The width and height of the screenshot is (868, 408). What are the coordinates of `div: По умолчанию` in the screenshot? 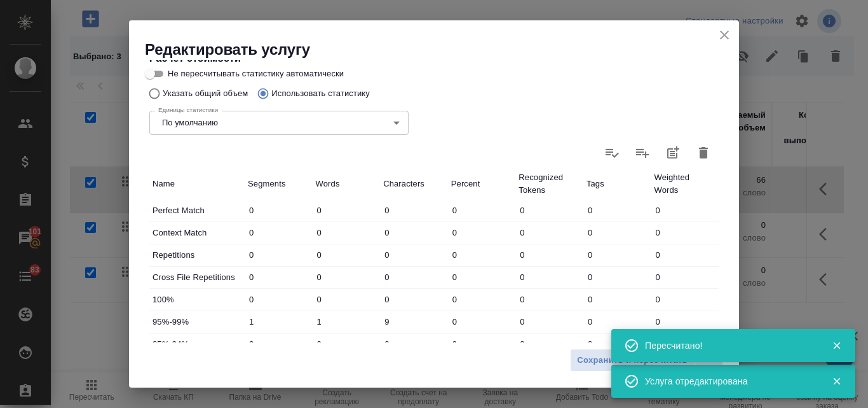 It's located at (279, 123).